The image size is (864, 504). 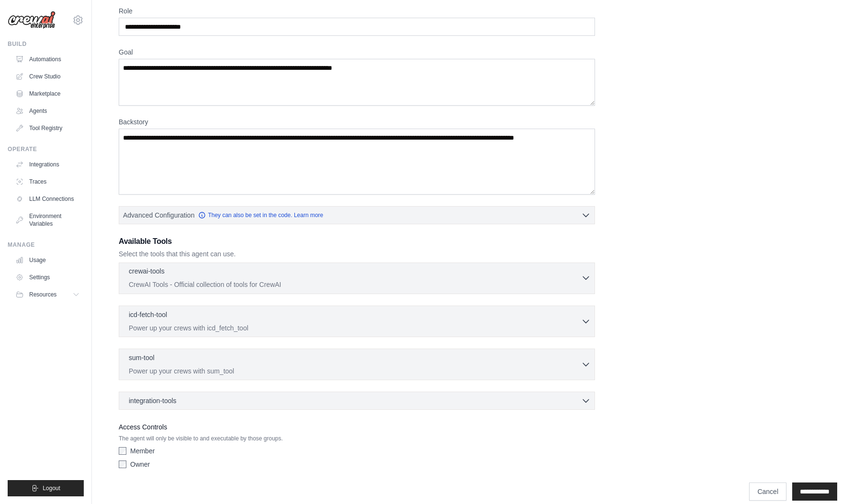 What do you see at coordinates (142, 358) in the screenshot?
I see `p: sum-tool` at bounding box center [142, 358].